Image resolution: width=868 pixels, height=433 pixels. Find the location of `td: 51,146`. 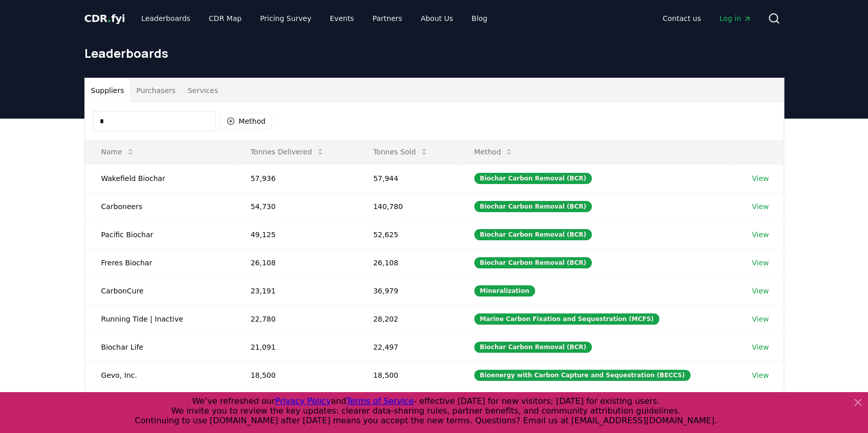

td: 51,146 is located at coordinates (407, 403).